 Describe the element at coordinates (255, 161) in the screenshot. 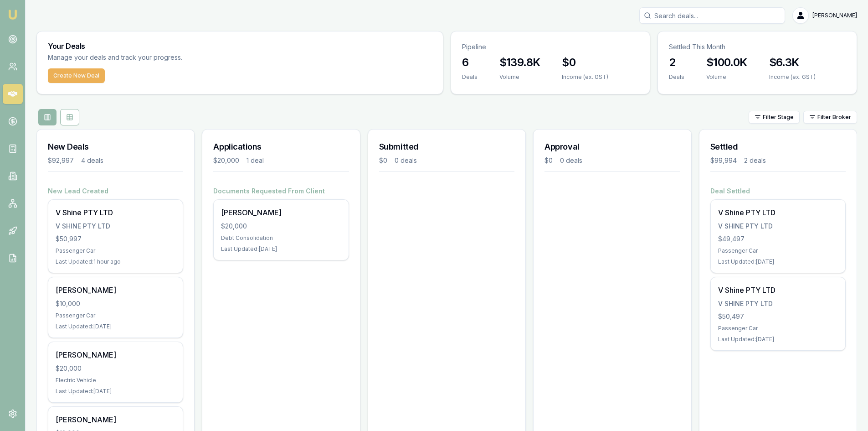

I see `div: 1 deal` at that location.